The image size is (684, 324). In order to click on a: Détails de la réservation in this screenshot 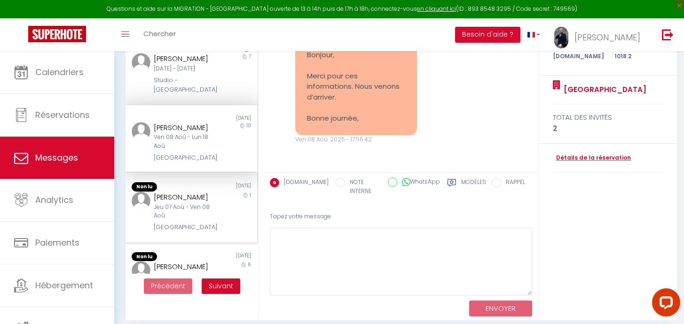, I will do `click(592, 158)`.